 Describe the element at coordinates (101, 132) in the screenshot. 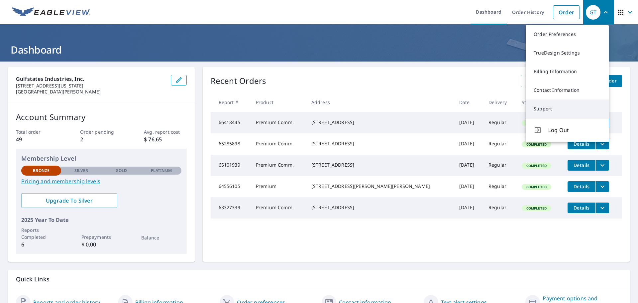

I see `p: Order pending` at that location.